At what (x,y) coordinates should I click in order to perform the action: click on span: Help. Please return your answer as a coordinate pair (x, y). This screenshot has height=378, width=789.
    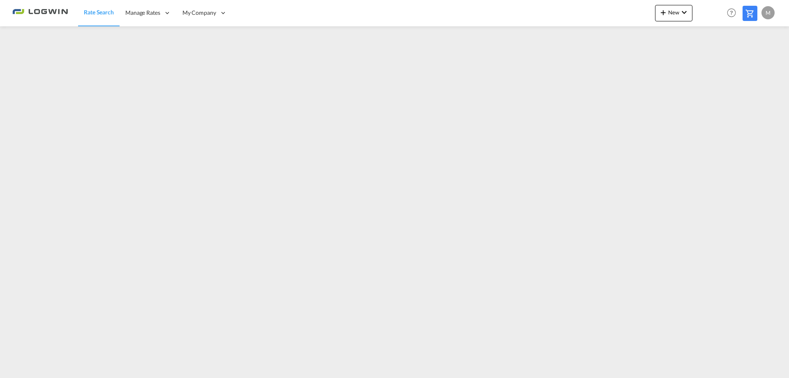
    Looking at the image, I should click on (731, 13).